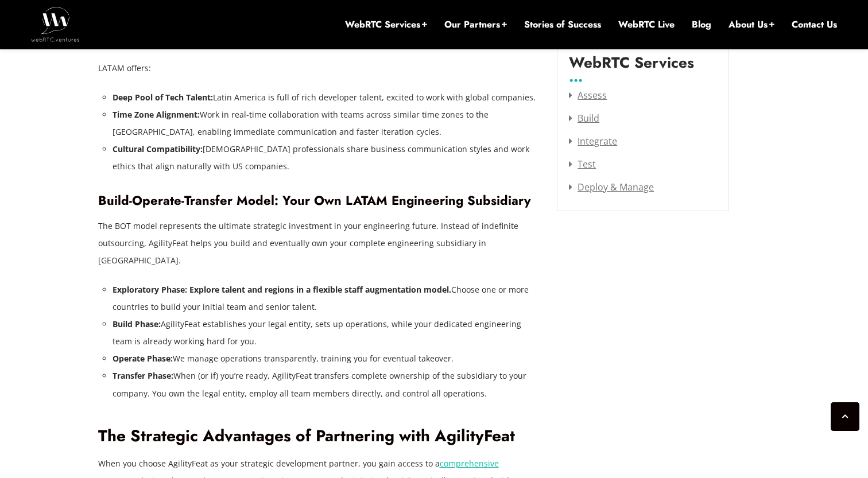  I want to click on a: Deploy & Manage, so click(611, 187).